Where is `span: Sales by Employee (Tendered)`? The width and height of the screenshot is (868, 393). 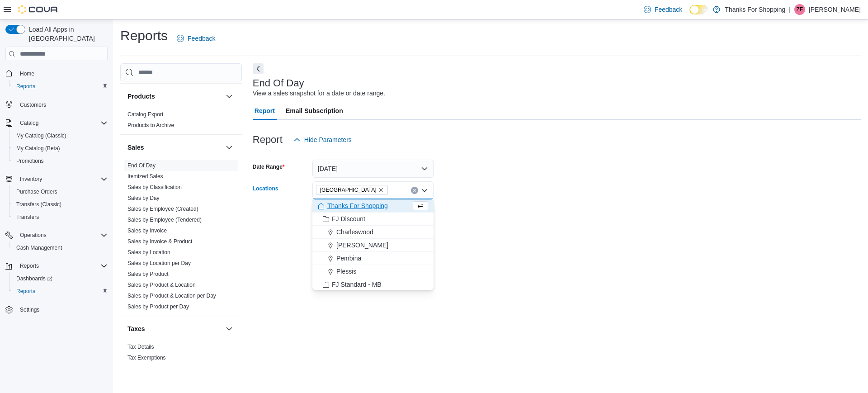 span: Sales by Employee (Tendered) is located at coordinates (165, 220).